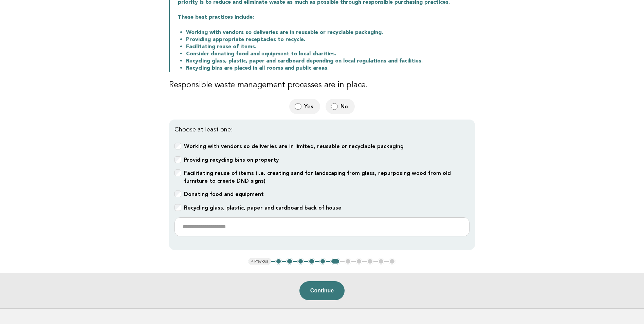 This screenshot has width=644, height=324. Describe the element at coordinates (331, 47) in the screenshot. I see `li: Facilitating reuse of items.` at that location.